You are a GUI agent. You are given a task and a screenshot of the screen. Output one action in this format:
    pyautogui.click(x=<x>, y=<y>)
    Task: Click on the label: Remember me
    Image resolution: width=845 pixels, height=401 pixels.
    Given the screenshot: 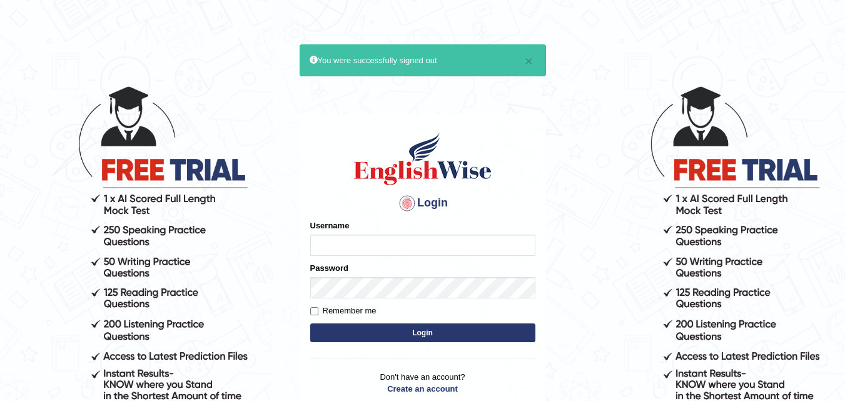 What is the action you would take?
    pyautogui.click(x=343, y=311)
    